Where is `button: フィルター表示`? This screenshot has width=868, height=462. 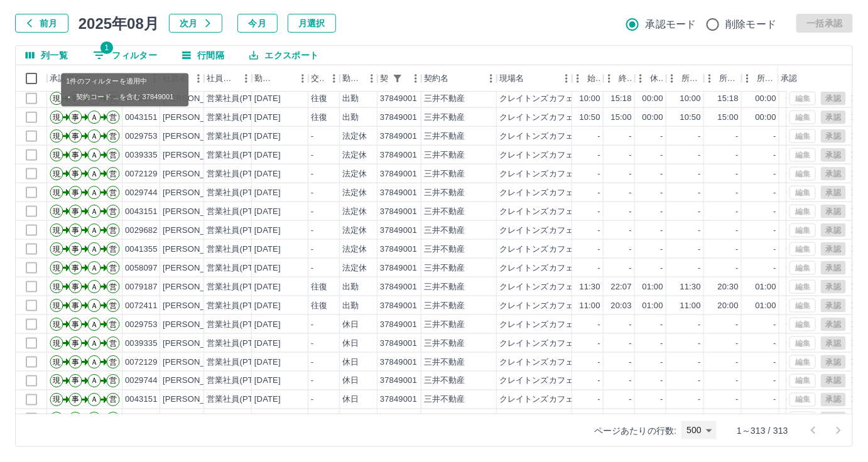 button: フィルター表示 is located at coordinates (125, 55).